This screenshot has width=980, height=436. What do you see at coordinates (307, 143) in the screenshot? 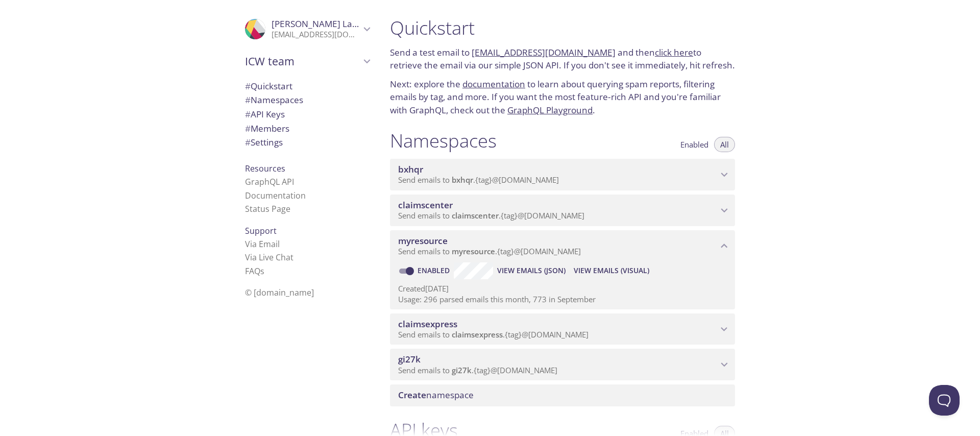
I see `div: Team Settings` at bounding box center [307, 143].